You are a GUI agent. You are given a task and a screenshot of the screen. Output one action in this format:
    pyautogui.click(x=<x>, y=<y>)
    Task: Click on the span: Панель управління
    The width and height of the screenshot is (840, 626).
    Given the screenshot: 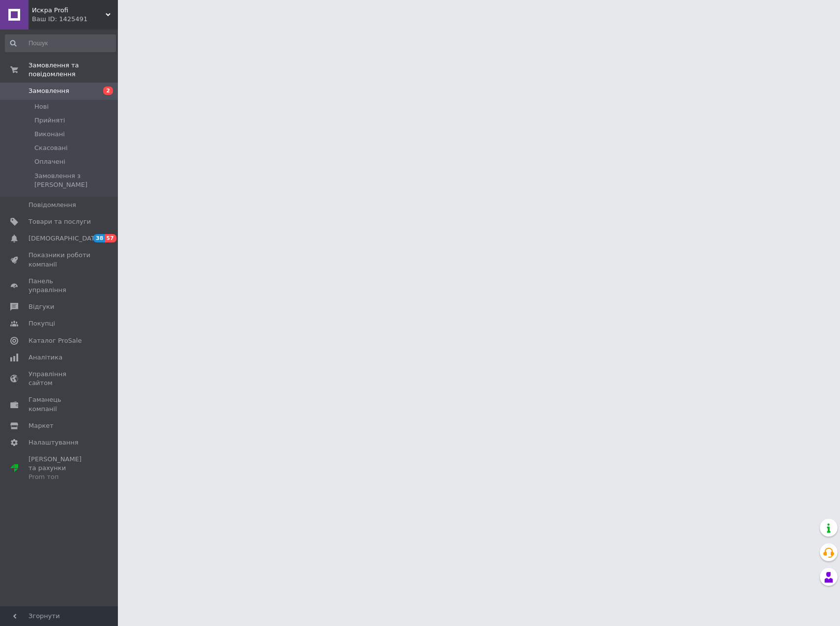 What is the action you would take?
    pyautogui.click(x=60, y=286)
    